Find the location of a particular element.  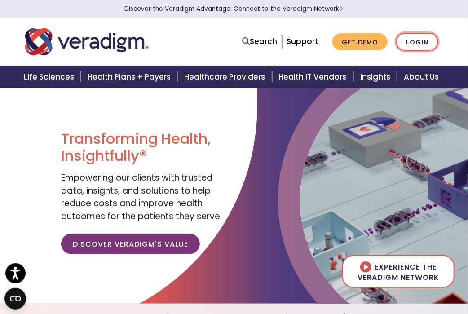

img: Veradigm logo is located at coordinates (87, 42).